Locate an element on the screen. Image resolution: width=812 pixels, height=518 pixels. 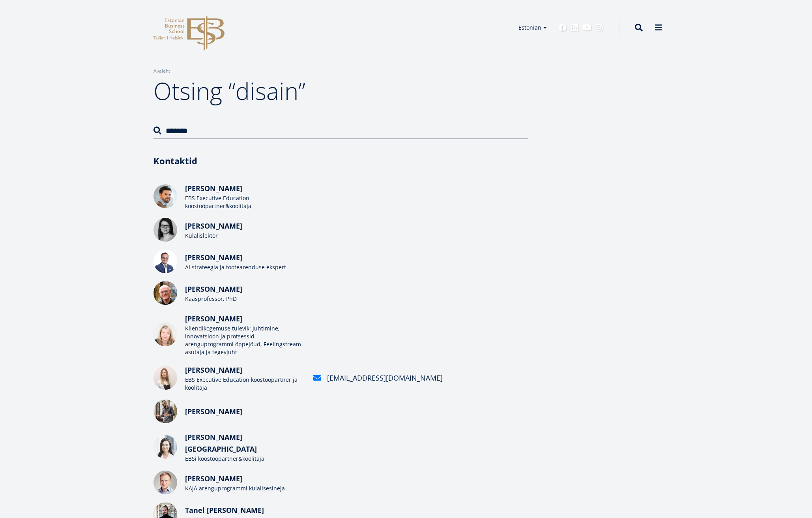
div: Külalislektor is located at coordinates (244, 236).